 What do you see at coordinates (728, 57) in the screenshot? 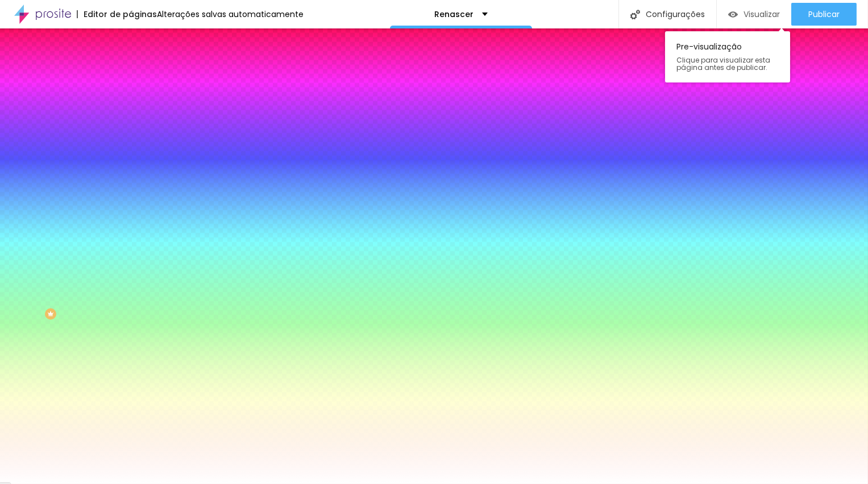
I see `div: Pre-visualização` at bounding box center [728, 57].